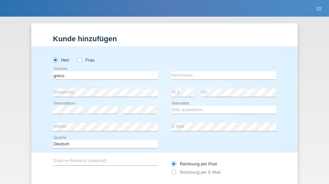 The width and height of the screenshot is (329, 184). What do you see at coordinates (319, 9) in the screenshot?
I see `i: menu` at bounding box center [319, 9].